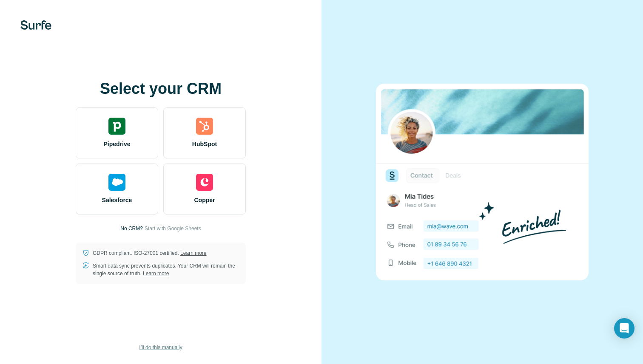  Describe the element at coordinates (173, 229) in the screenshot. I see `button: Start with Google Sheets` at that location.